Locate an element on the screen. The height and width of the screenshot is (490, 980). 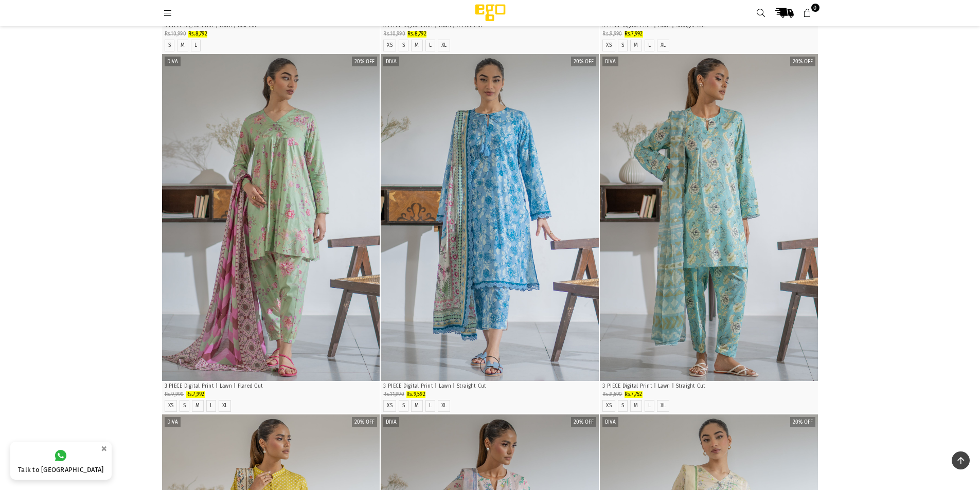
a: Search is located at coordinates (762, 12).